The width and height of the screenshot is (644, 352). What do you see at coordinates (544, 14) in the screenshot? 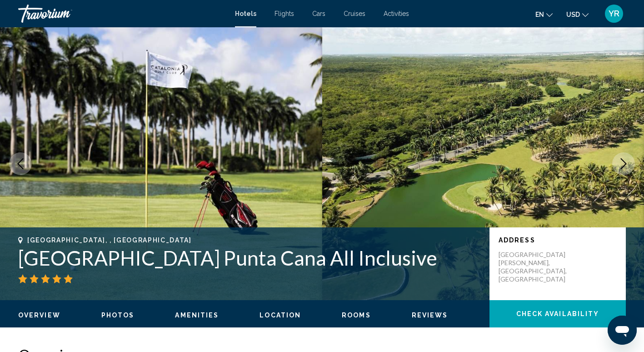
I see `button: Change language` at bounding box center [544, 14].